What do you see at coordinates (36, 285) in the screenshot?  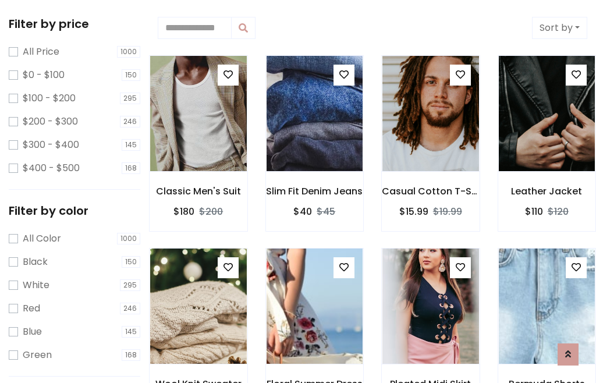 I see `label: White` at bounding box center [36, 285].